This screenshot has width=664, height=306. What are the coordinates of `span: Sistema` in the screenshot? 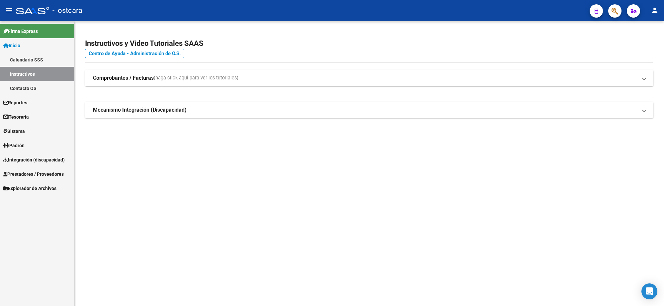 It's located at (14, 131).